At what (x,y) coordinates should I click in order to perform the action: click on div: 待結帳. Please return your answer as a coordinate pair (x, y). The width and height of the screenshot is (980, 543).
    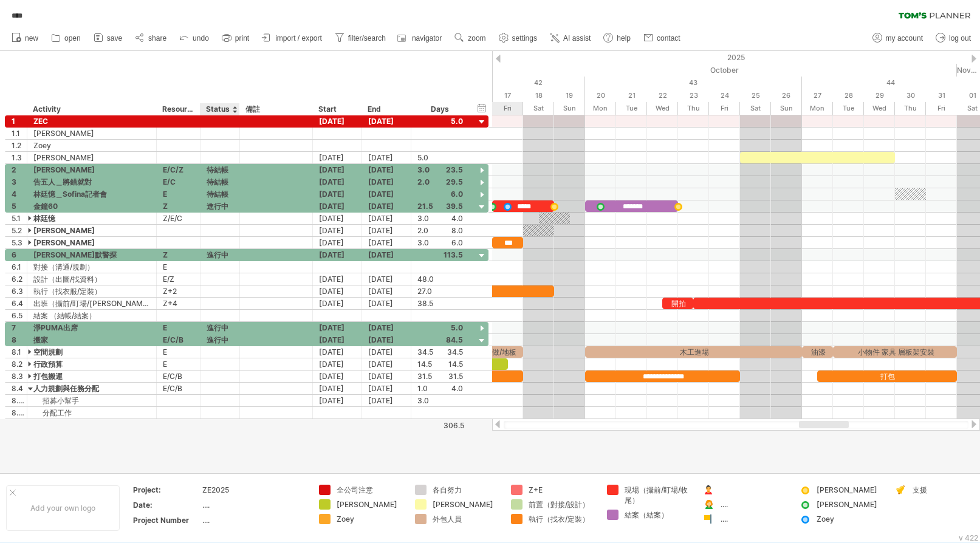
    Looking at the image, I should click on (220, 194).